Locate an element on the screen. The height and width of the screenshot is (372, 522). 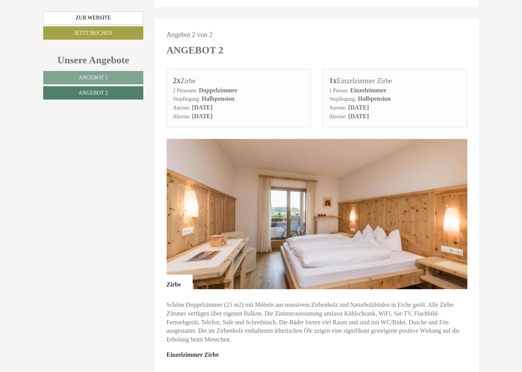
span: Angebot 2 is located at coordinates (93, 93).